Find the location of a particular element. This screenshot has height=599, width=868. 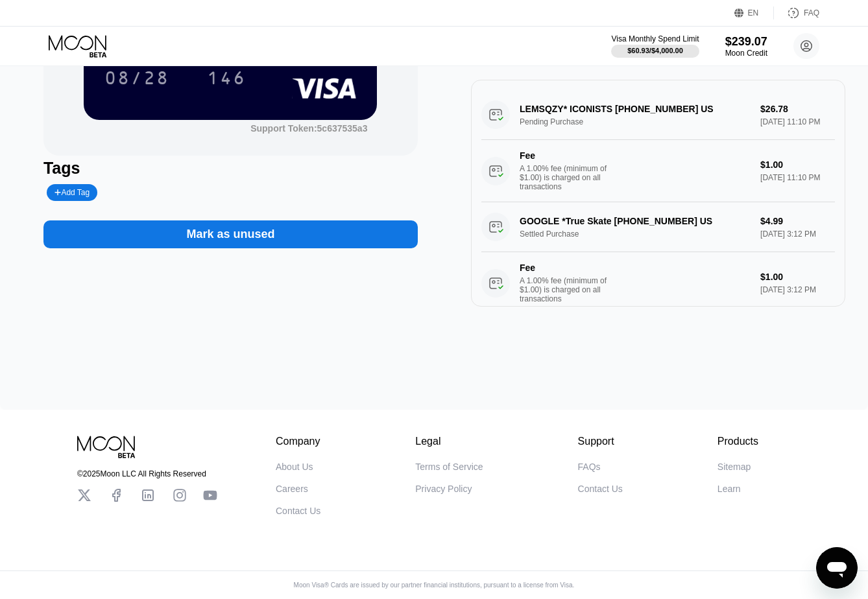

div: Moon Visa® Cards are issued by our partner financial institutions, pursuant to a license from Visa. is located at coordinates (434, 585).